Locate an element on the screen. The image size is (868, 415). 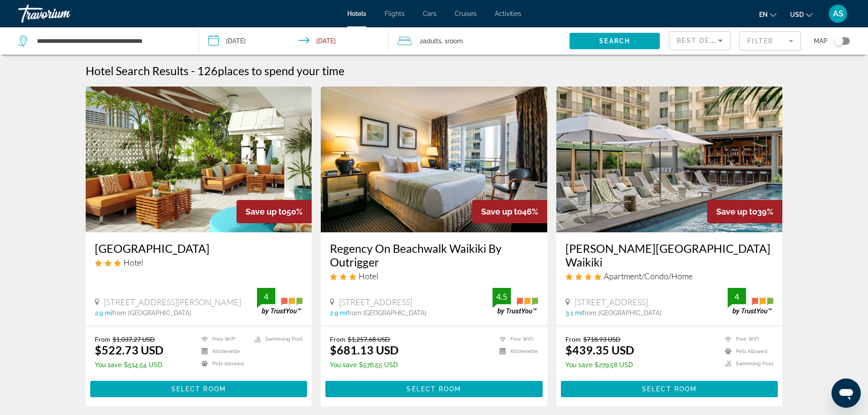
ins: $522.73 USD is located at coordinates (129, 350).